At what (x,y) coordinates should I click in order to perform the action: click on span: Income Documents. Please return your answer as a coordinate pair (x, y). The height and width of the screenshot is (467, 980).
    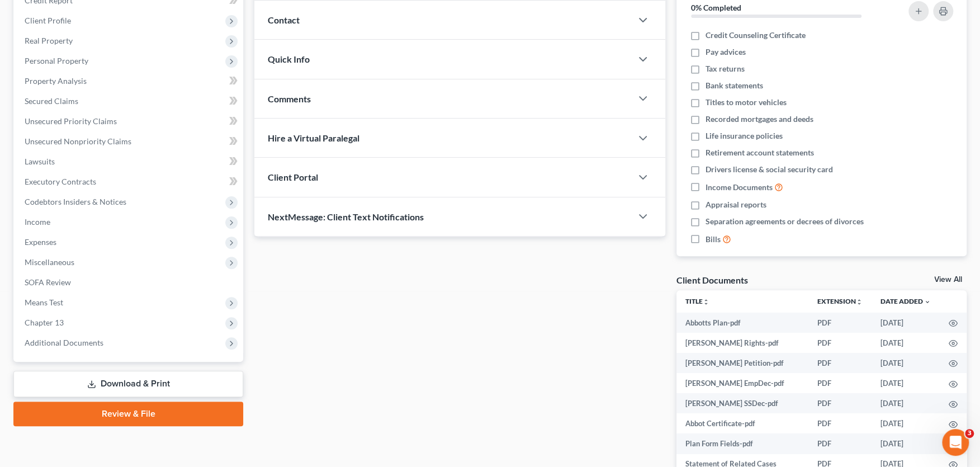
    Looking at the image, I should click on (739, 187).